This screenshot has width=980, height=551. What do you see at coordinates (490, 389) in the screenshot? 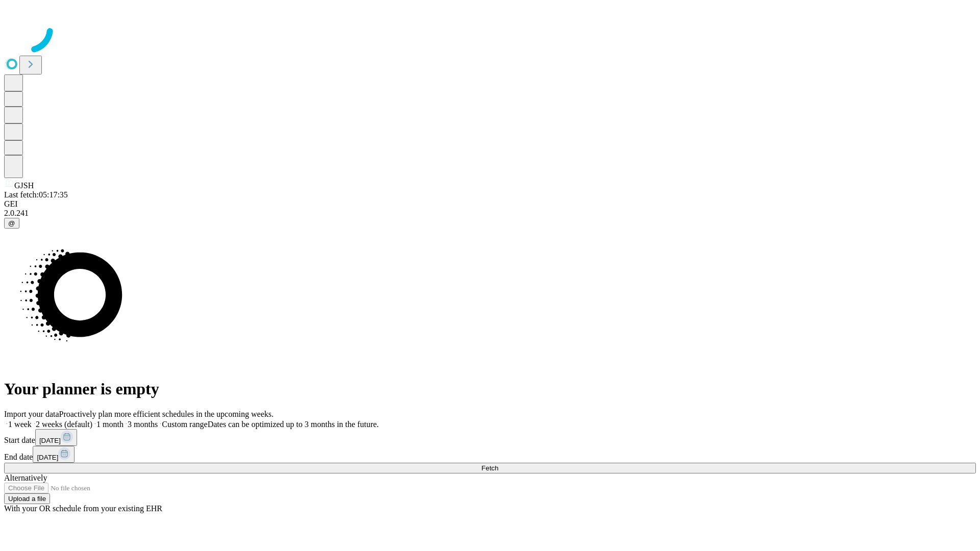
I see `h1: Your planner is empty` at bounding box center [490, 389].